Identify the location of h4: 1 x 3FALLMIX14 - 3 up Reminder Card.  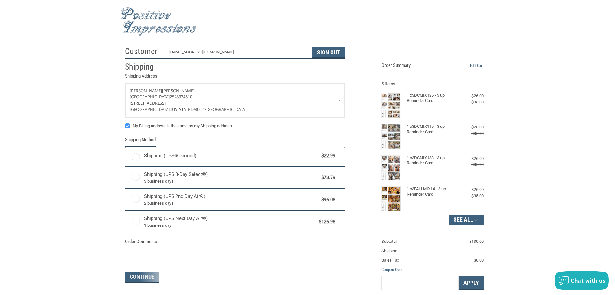
(432, 192).